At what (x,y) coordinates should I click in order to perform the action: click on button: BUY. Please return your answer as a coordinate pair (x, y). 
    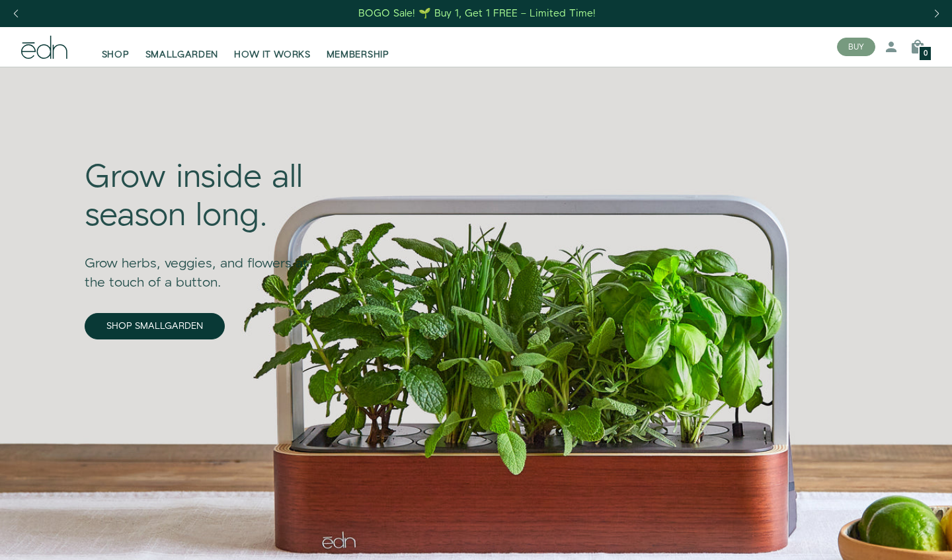
    Looking at the image, I should click on (857, 47).